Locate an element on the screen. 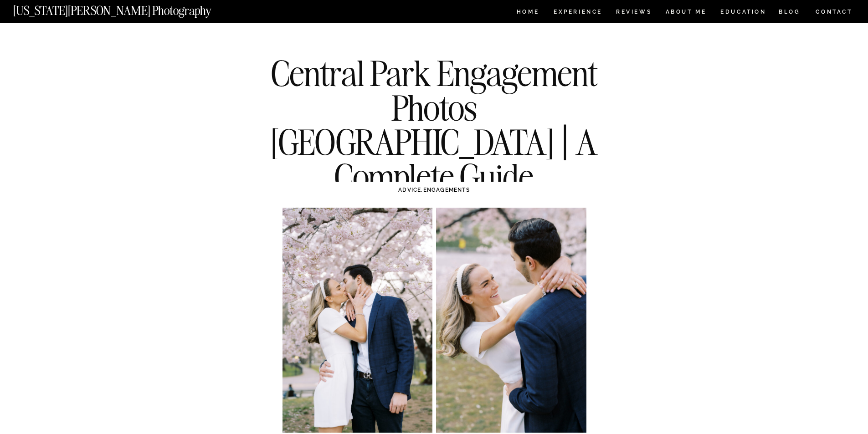  a: HOME is located at coordinates (528, 13).